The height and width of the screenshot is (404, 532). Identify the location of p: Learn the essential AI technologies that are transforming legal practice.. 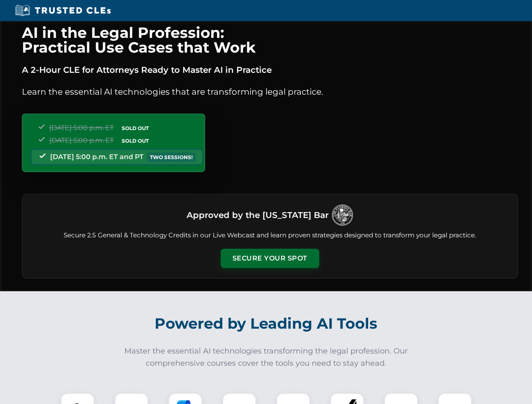
(270, 92).